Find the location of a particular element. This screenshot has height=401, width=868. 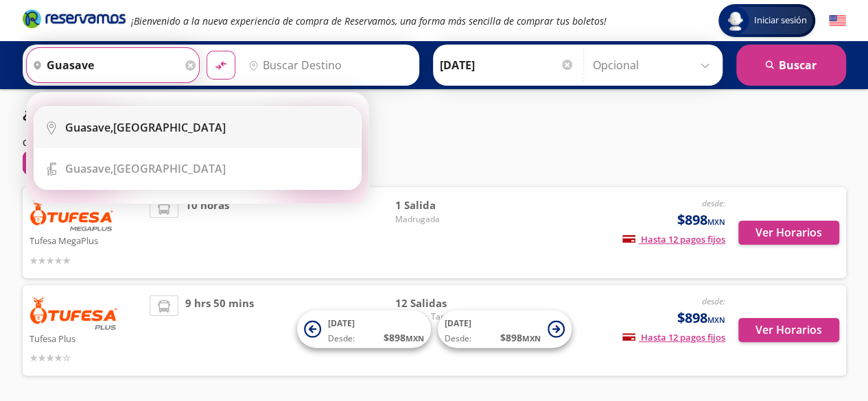

span: 9 hrs 50 mins is located at coordinates (220, 331).